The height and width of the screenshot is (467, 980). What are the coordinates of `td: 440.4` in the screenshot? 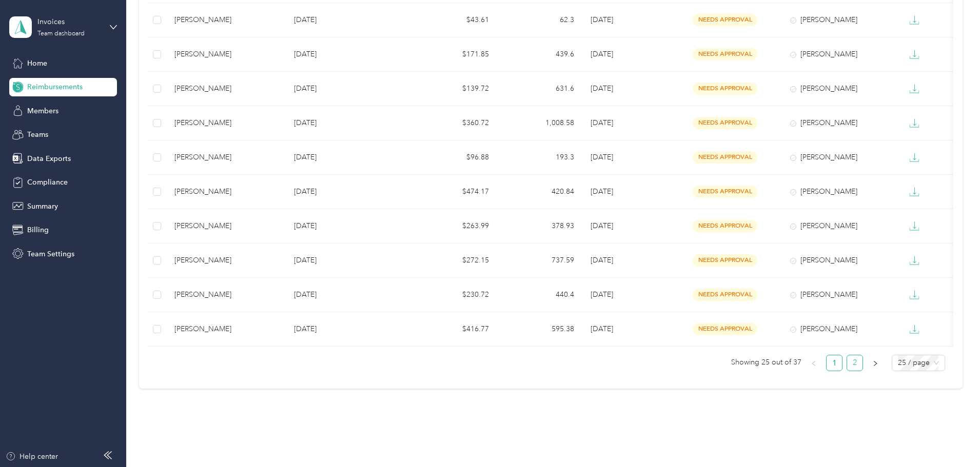 It's located at (539, 295).